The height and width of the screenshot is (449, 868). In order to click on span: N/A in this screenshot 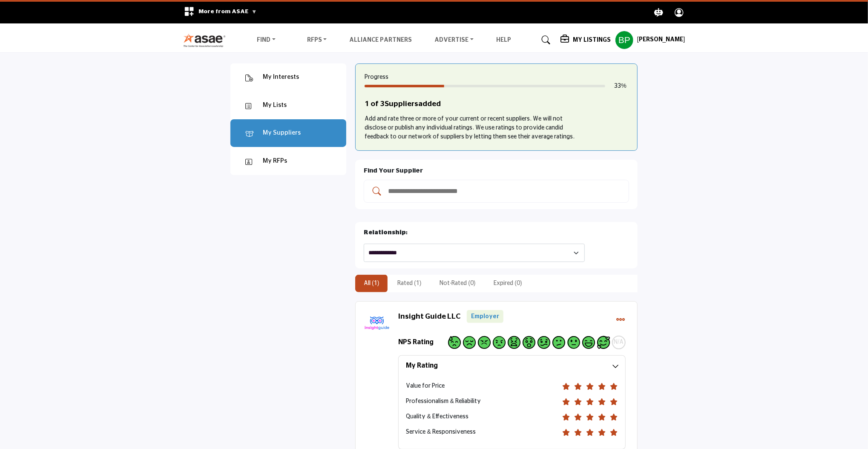, I will do `click(618, 342)`.